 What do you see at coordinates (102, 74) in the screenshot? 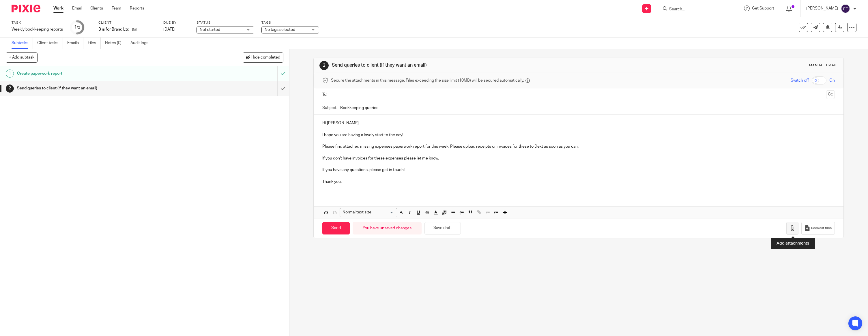
I see `h1: Create paperwork report` at bounding box center [102, 74].